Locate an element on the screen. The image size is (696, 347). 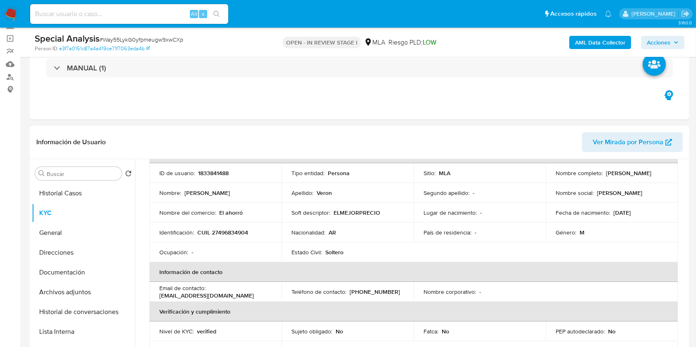
p: Identificación : is located at coordinates (177, 233).